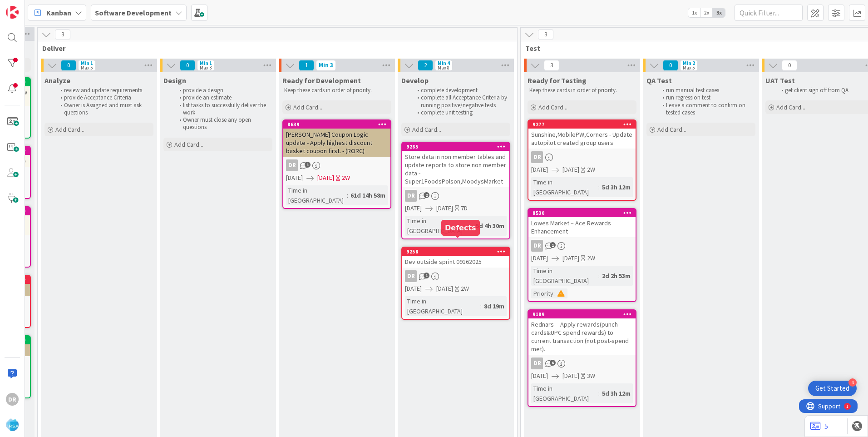 This screenshot has width=868, height=437. What do you see at coordinates (103, 97) in the screenshot?
I see `li: provide Acceptance Criteria` at bounding box center [103, 97].